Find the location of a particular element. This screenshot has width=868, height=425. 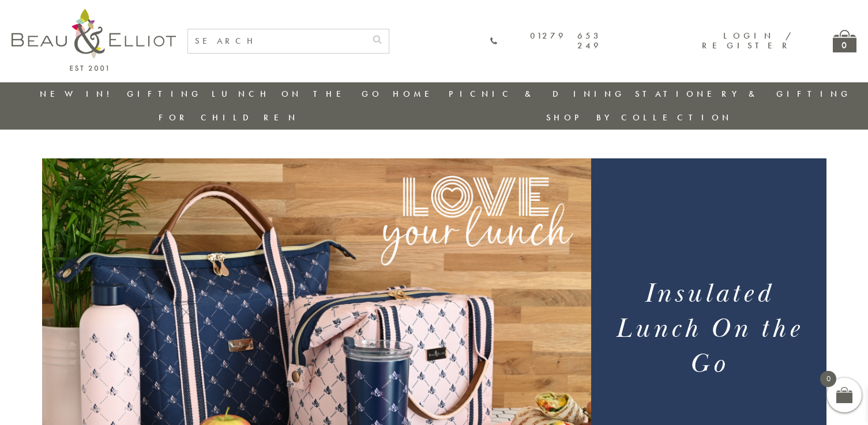

a: Picnic & Dining is located at coordinates (537, 94).